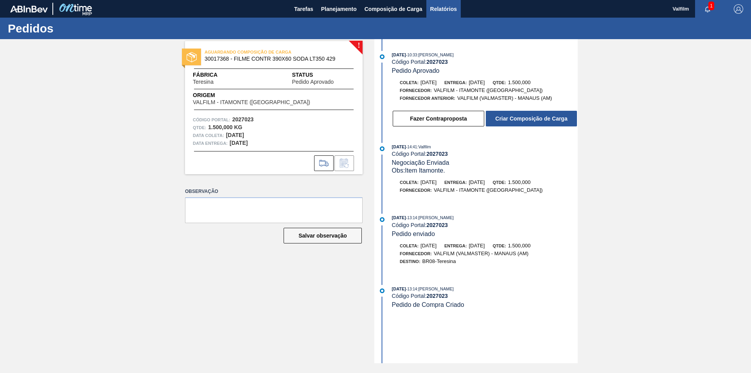 The image size is (751, 373). What do you see at coordinates (339, 9) in the screenshot?
I see `span: Planejamento` at bounding box center [339, 9].